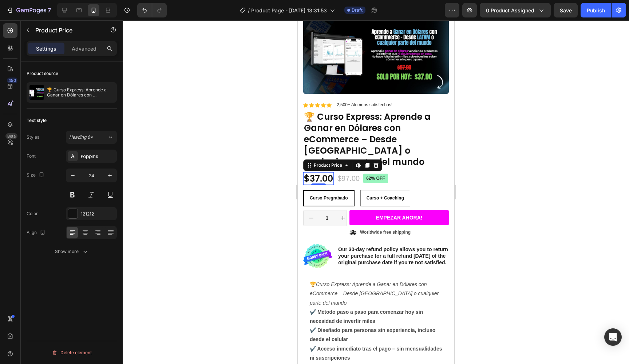 The width and height of the screenshot is (629, 364). What do you see at coordinates (152, 10) in the screenshot?
I see `div: Undo/Redo` at bounding box center [152, 10].